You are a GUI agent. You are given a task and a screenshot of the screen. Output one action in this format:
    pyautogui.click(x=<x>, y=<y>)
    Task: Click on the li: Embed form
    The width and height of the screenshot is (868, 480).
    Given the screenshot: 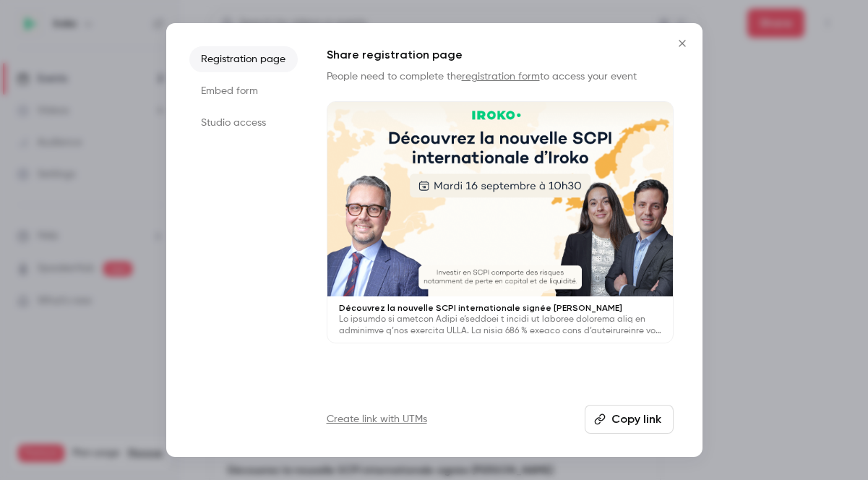 What is the action you would take?
    pyautogui.click(x=244, y=91)
    